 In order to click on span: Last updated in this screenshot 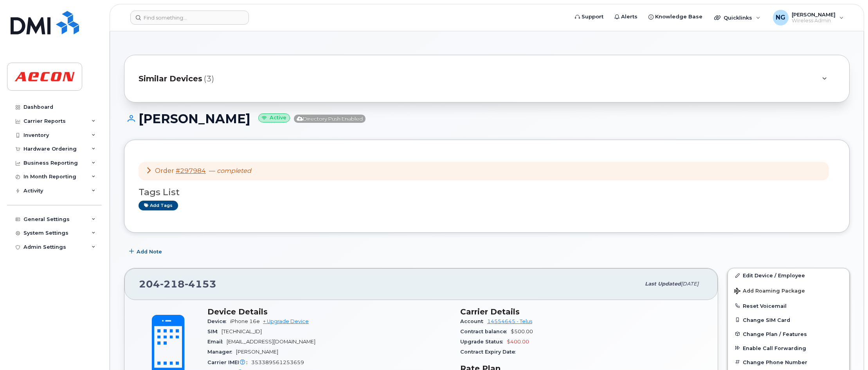, I will do `click(663, 283)`.